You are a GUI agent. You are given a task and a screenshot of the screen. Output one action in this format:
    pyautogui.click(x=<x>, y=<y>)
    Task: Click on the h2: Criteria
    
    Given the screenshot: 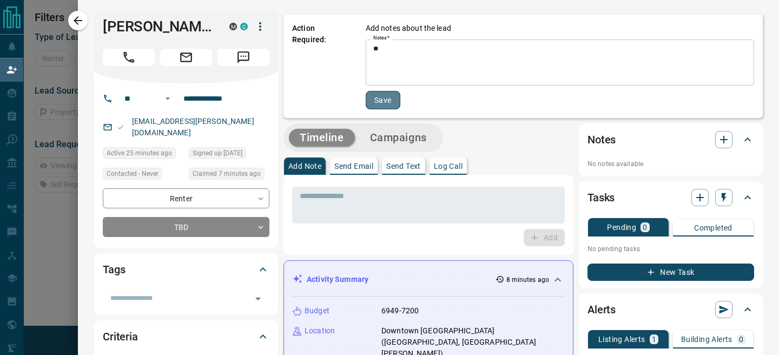 What is the action you would take?
    pyautogui.click(x=120, y=336)
    